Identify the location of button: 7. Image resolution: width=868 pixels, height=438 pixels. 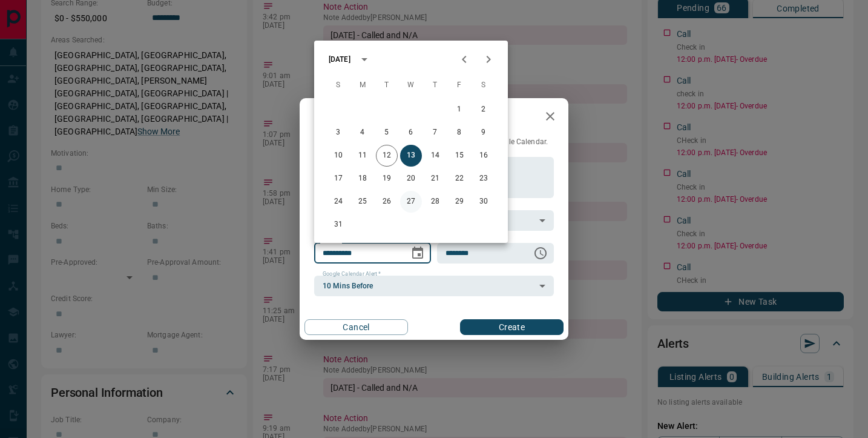
(435, 133).